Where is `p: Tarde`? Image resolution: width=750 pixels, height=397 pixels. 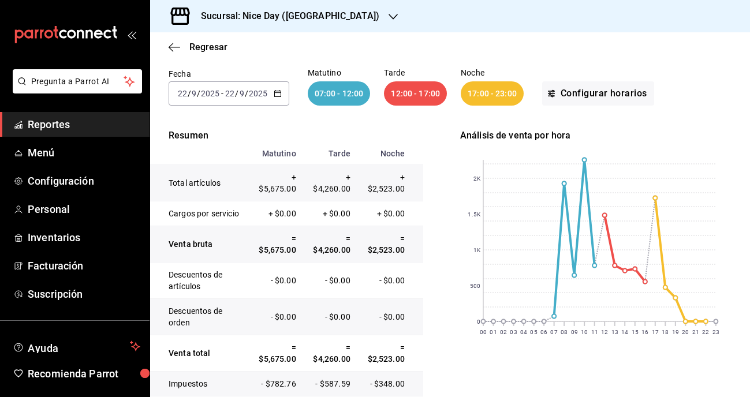 p: Tarde is located at coordinates (415, 73).